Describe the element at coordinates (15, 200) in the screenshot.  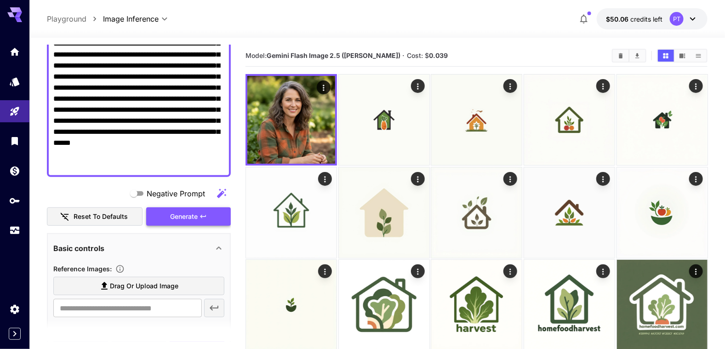
I see `div: API Keys` at that location.